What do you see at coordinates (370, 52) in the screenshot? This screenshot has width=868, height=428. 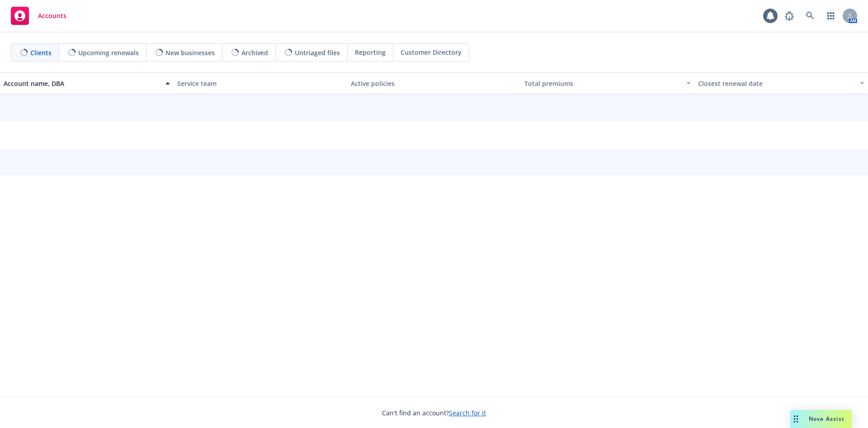 I see `span: Reporting` at bounding box center [370, 52].